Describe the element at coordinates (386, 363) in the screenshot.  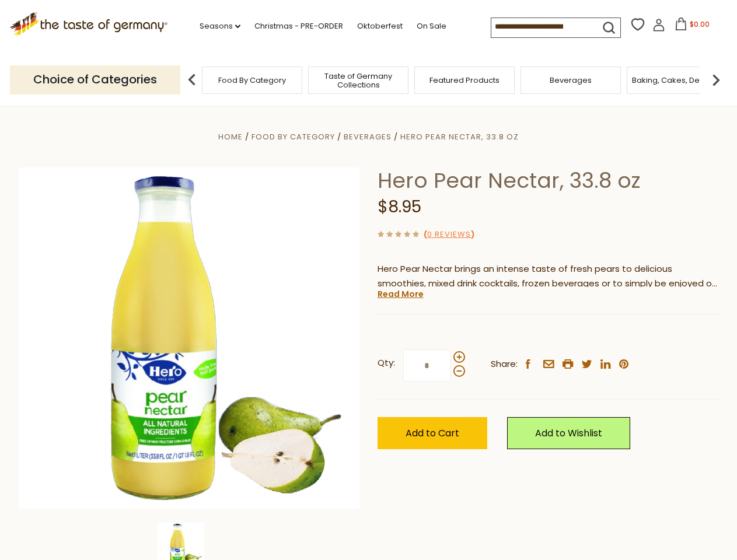
I see `strong: Qty:` at that location.